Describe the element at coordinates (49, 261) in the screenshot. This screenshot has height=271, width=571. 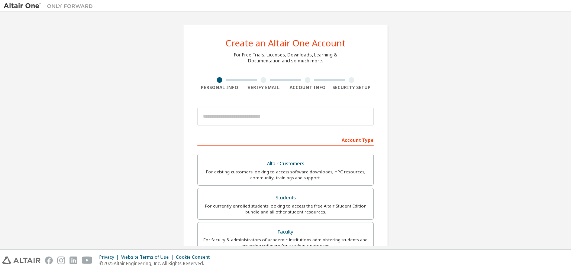
I see `img: facebook.svg` at that location.